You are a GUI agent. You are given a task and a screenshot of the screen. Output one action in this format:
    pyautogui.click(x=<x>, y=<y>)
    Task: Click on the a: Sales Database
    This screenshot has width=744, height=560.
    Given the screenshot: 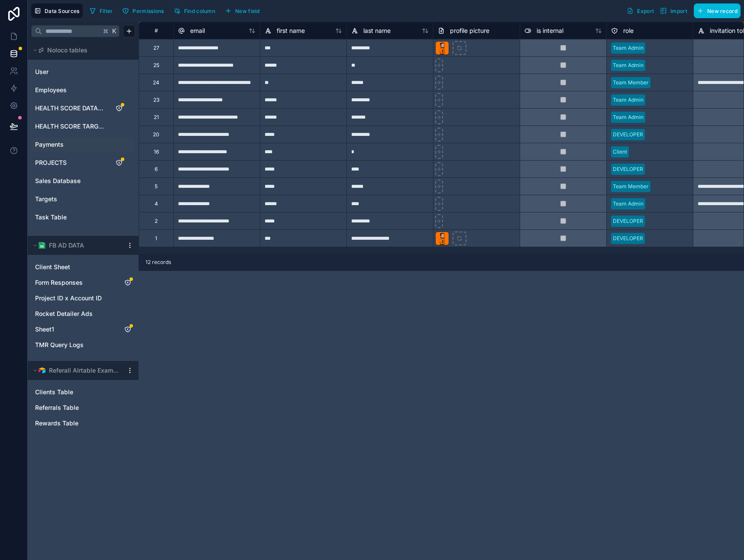 What is the action you would take?
    pyautogui.click(x=70, y=181)
    